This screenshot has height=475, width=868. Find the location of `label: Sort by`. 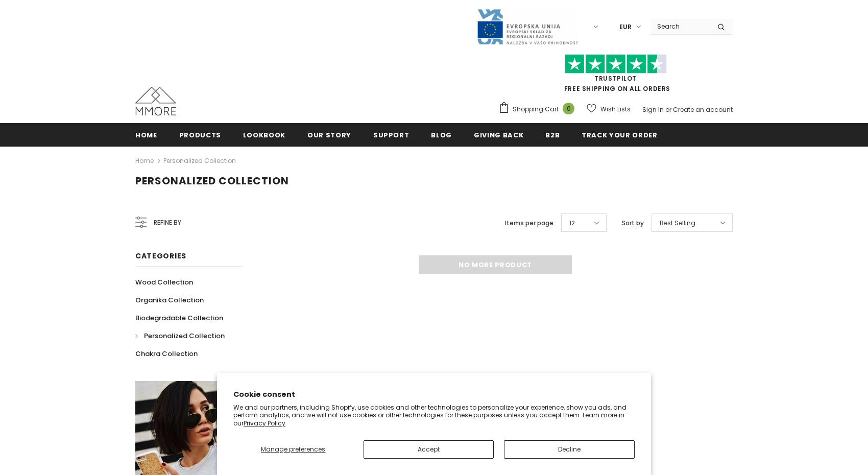

label: Sort by is located at coordinates (632, 223).